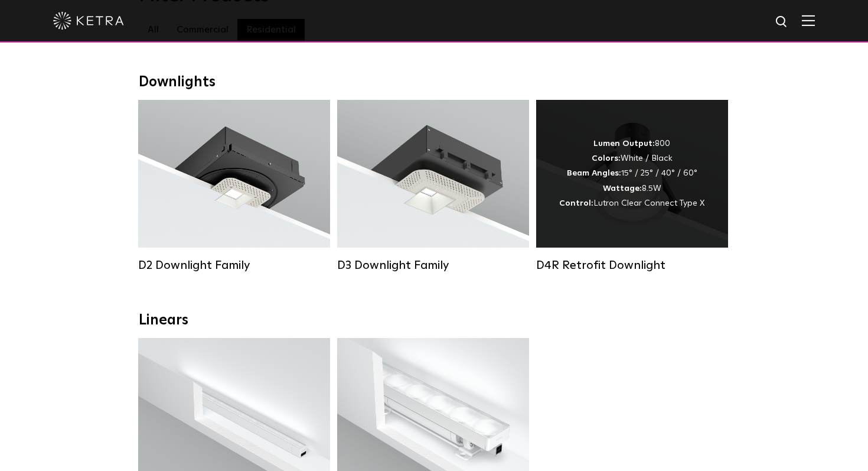 This screenshot has width=868, height=471. I want to click on div: Downlights, so click(434, 82).